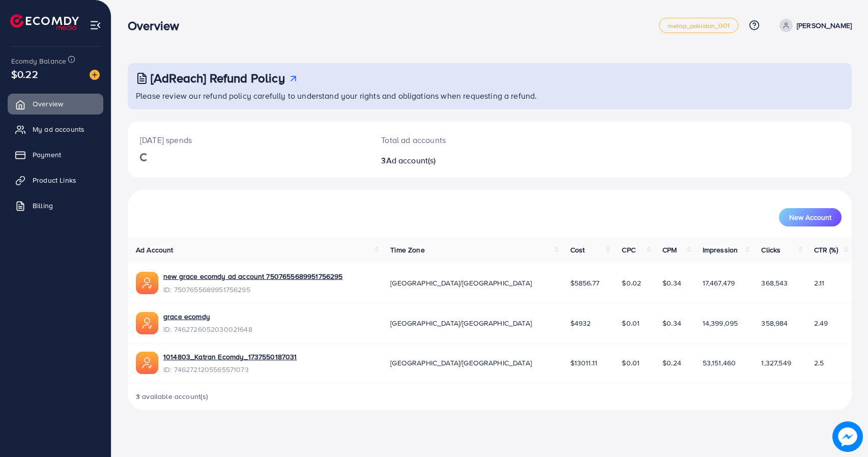 This screenshot has width=868, height=457. Describe the element at coordinates (55, 180) in the screenshot. I see `span: Product Links` at that location.